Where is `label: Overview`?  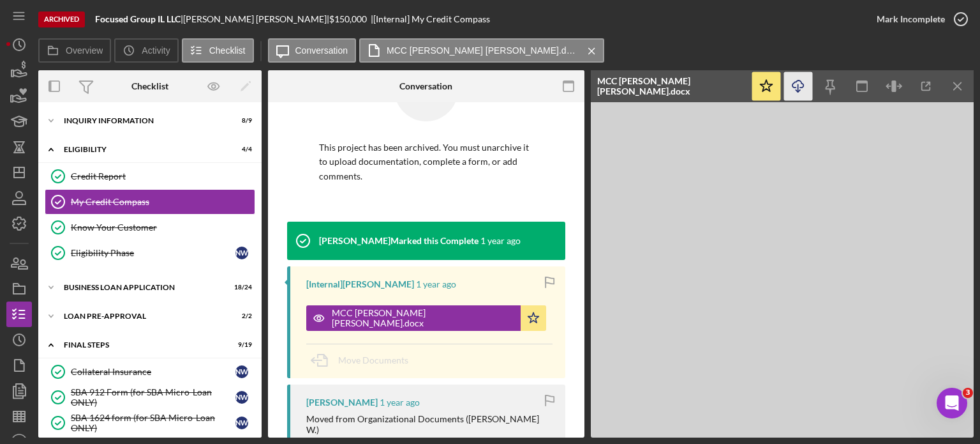
label: Overview is located at coordinates (84, 51).